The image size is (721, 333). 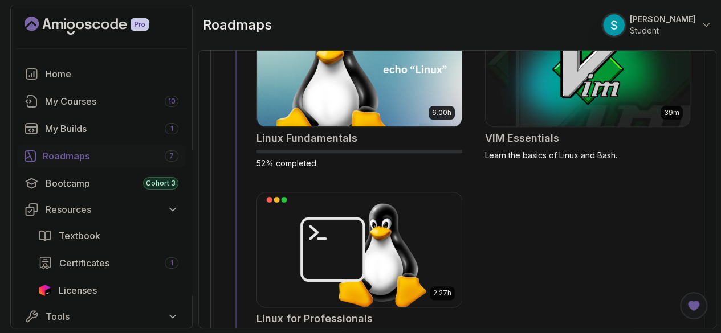 What do you see at coordinates (587, 86) in the screenshot?
I see `a: VIM Essentials card39mVIM EssentialsLearn the basics of Linux and Bash.` at bounding box center [587, 86].